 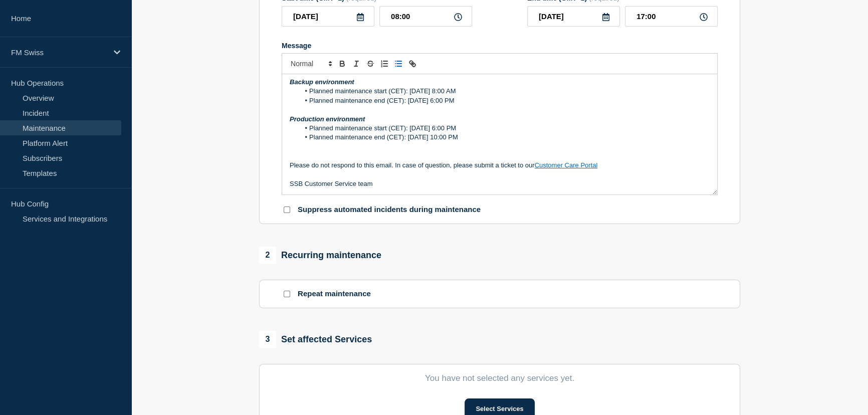 I want to click on button: Toggle link, so click(x=413, y=64).